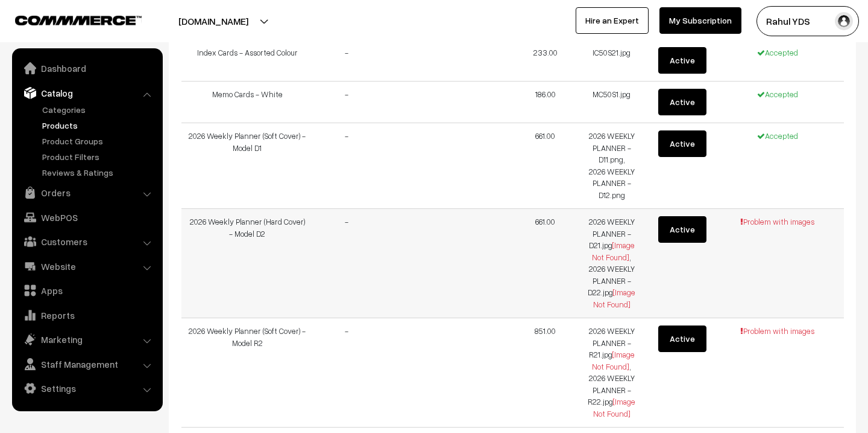  Describe the element at coordinates (248, 263) in the screenshot. I see `td: 2026 Weekly Planner (Hard Cover) - Model D2` at that location.